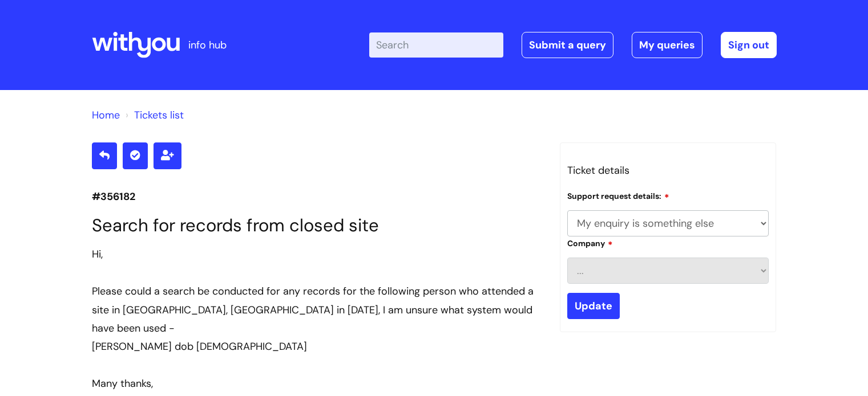 The height and width of the screenshot is (396, 868). Describe the element at coordinates (590, 243) in the screenshot. I see `label: Company` at that location.